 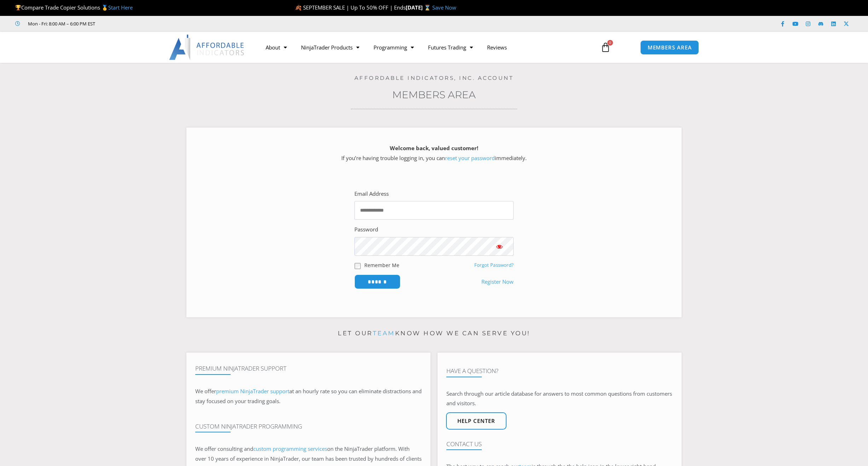 I want to click on a: Start Here, so click(x=120, y=7).